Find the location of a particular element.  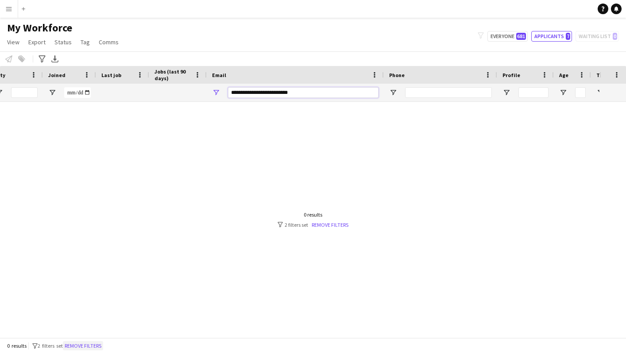

div: 2 filters set is located at coordinates (313, 224).